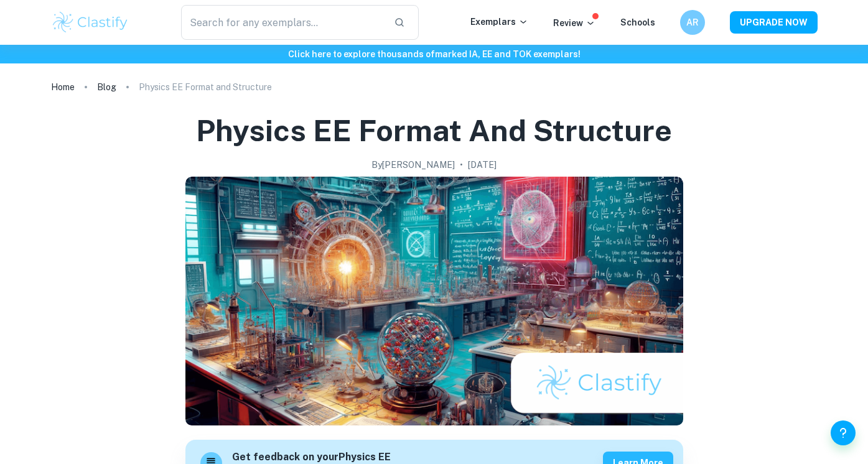  Describe the element at coordinates (638, 22) in the screenshot. I see `a: Schools` at that location.